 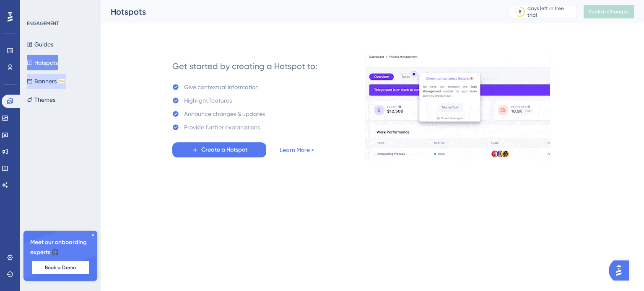 I want to click on button: Create a Hotspot, so click(x=219, y=150).